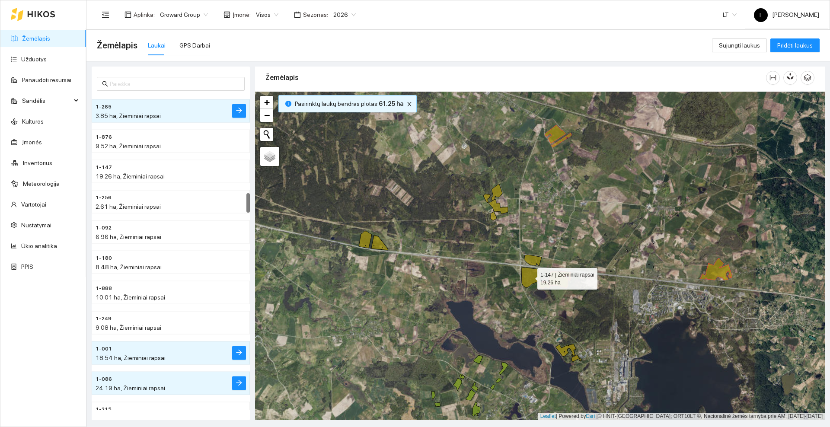 This screenshot has width=830, height=427. Describe the element at coordinates (105, 84) in the screenshot. I see `span: search` at that location.